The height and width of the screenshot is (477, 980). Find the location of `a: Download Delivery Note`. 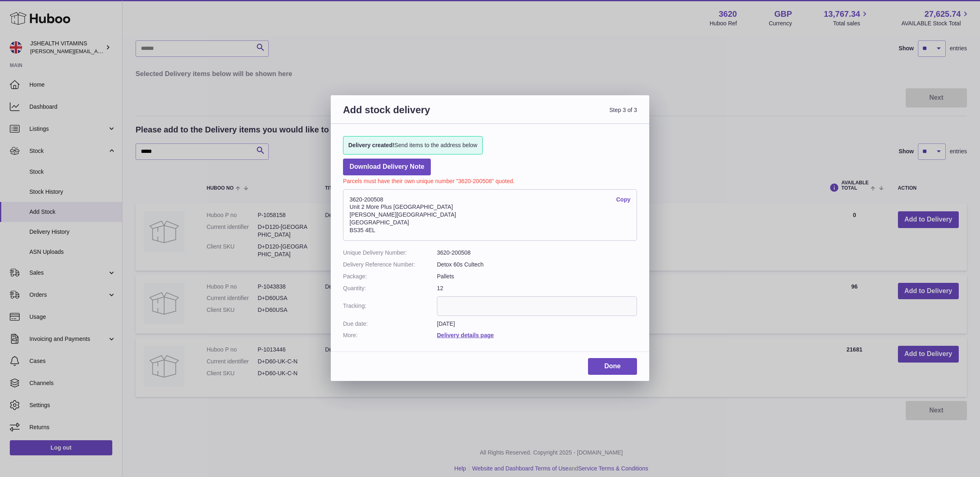

a: Download Delivery Note is located at coordinates (387, 167).